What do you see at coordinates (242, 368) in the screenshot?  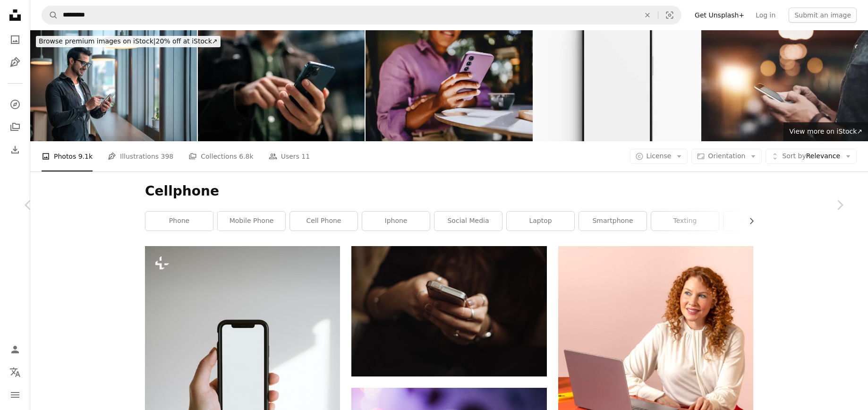 I see `a: a person holding a cell phone in their hand` at bounding box center [242, 368].